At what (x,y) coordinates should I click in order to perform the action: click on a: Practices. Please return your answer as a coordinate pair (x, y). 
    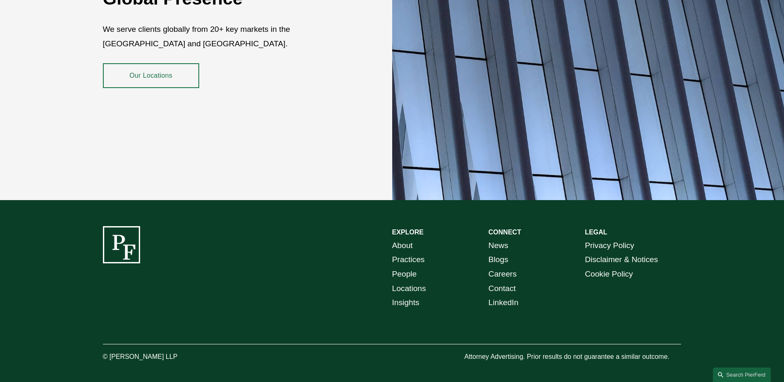
    Looking at the image, I should click on (408, 260).